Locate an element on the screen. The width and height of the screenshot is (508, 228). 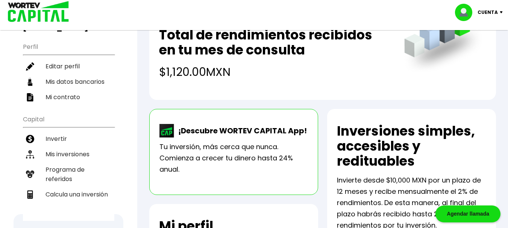
img: recomiendanos-icon.9b8e9327.svg is located at coordinates (30, 175).